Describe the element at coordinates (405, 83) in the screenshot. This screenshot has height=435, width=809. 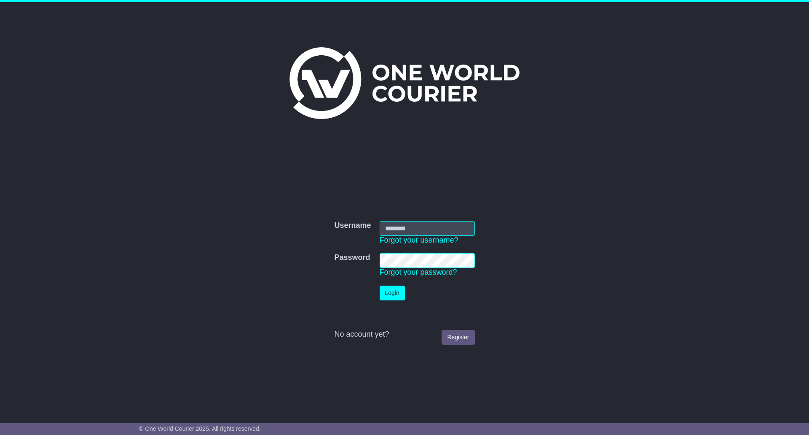
I see `img: One World` at that location.